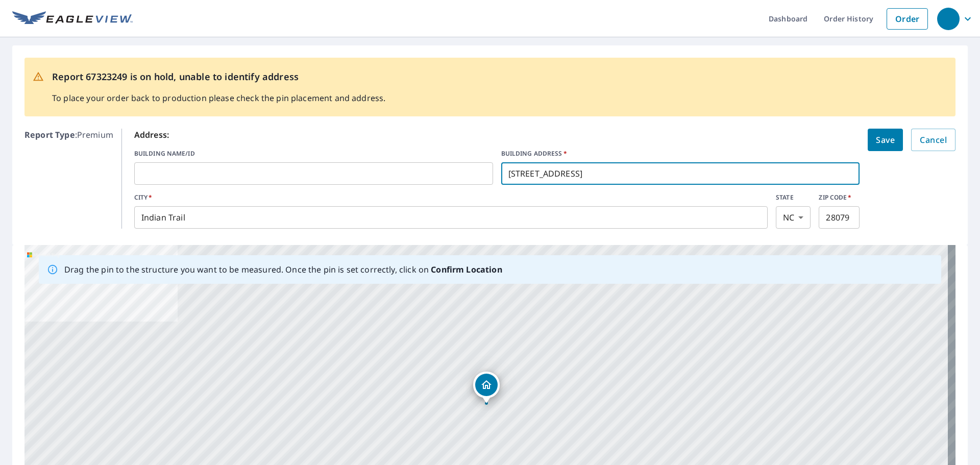 The image size is (980, 465). Describe the element at coordinates (69, 179) in the screenshot. I see `p: : Premium` at that location.